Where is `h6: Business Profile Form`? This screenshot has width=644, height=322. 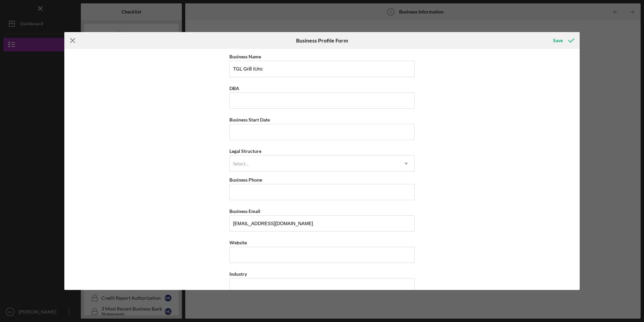 h6: Business Profile Form is located at coordinates (322, 40).